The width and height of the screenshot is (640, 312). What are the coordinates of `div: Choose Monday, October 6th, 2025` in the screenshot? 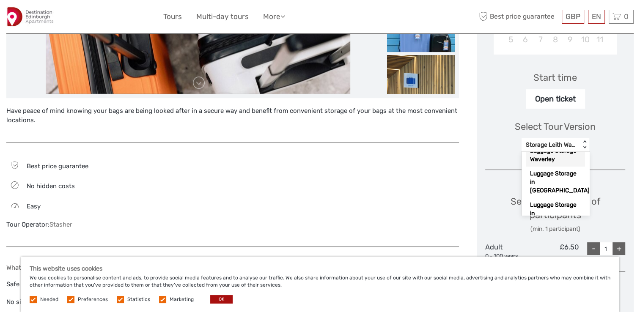 It's located at (525, 39).